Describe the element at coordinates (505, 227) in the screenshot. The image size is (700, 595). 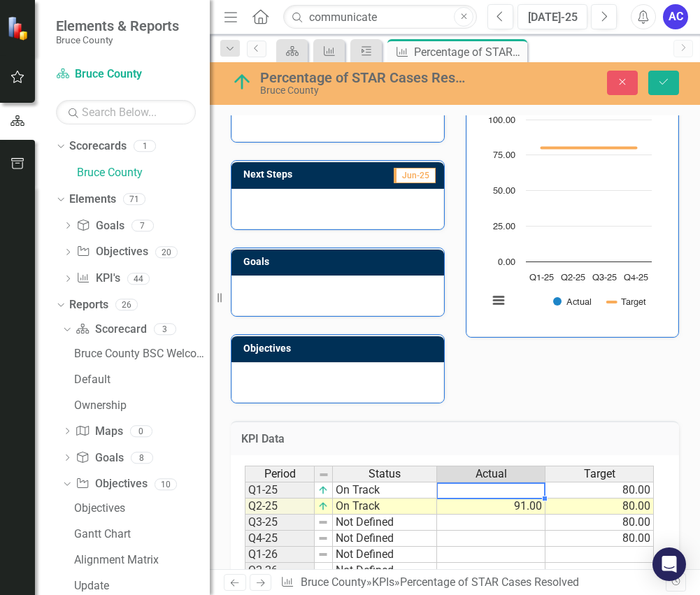
I see `text: 25.00` at that location.